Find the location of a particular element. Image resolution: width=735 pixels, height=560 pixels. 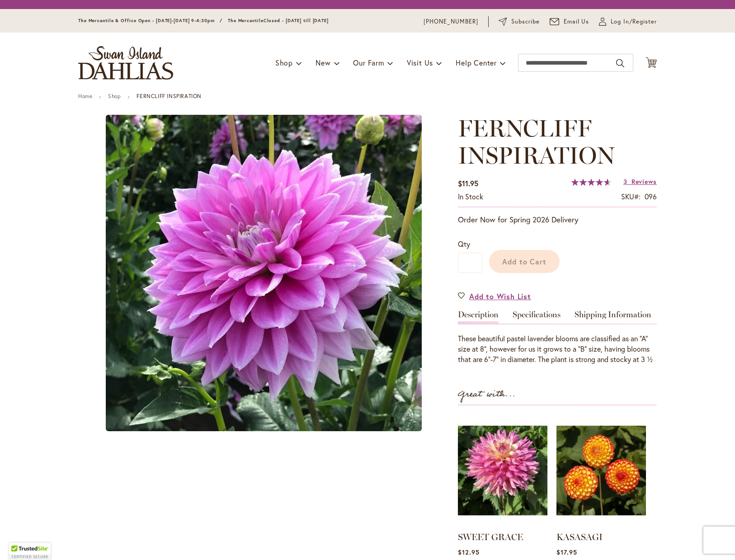

img: KASASAGI is located at coordinates (601, 471).